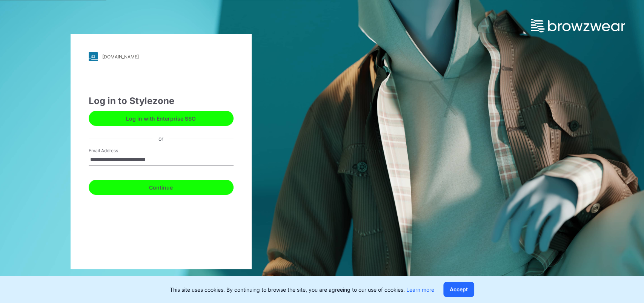 This screenshot has height=303, width=644. I want to click on button: Log in with Enterprise SSO, so click(161, 118).